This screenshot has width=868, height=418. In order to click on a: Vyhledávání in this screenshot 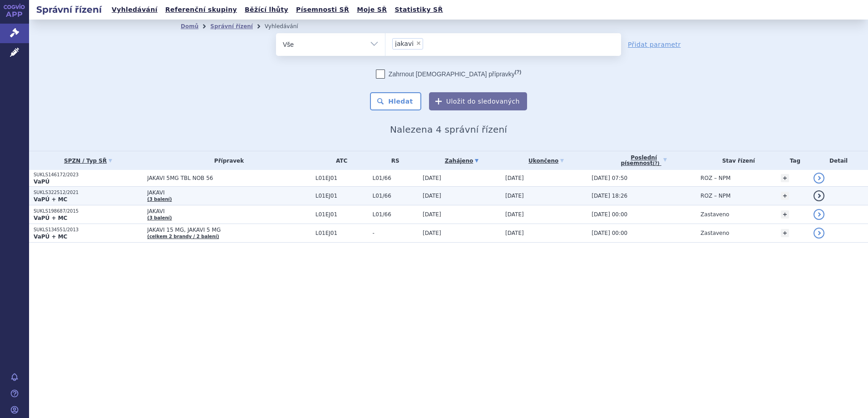, I will do `click(134, 10)`.